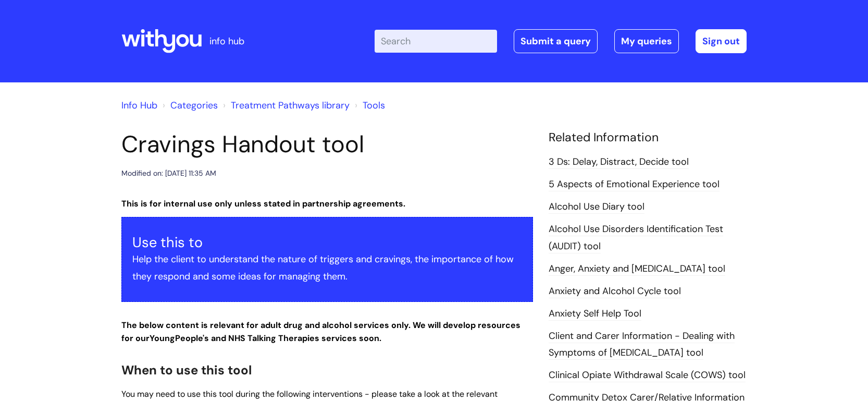 This screenshot has height=401, width=868. What do you see at coordinates (721, 41) in the screenshot?
I see `a: Sign out` at bounding box center [721, 41].